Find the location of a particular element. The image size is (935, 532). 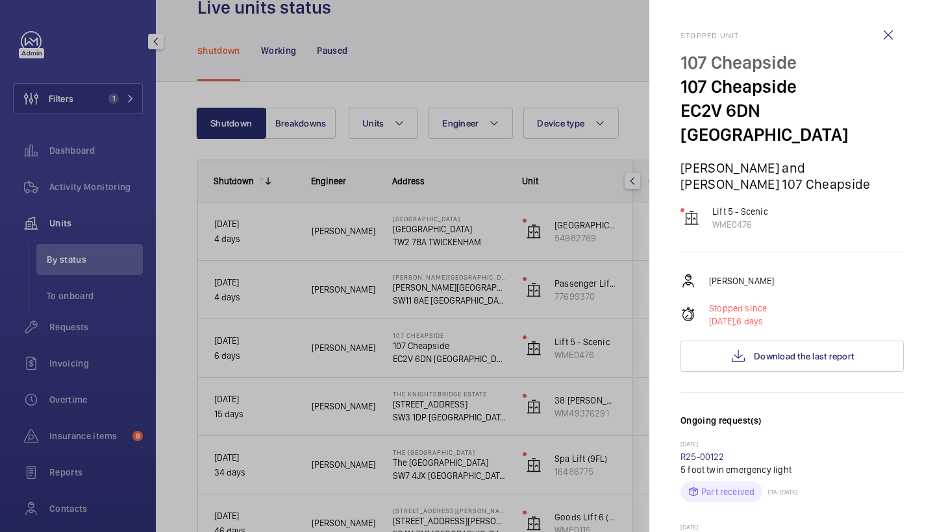

button: Download the last report is located at coordinates (792, 356).